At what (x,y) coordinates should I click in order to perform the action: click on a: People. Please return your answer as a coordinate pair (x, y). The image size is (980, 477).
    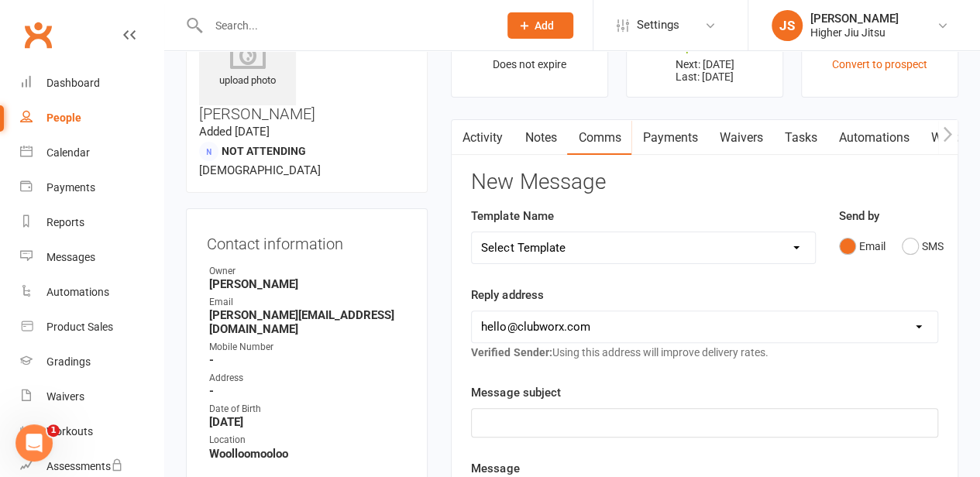
    Looking at the image, I should click on (91, 118).